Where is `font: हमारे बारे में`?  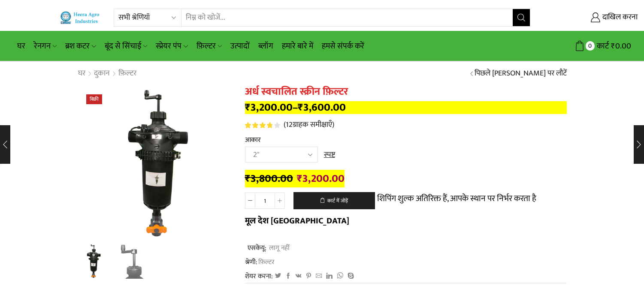
font: हमारे बारे में is located at coordinates (297, 46).